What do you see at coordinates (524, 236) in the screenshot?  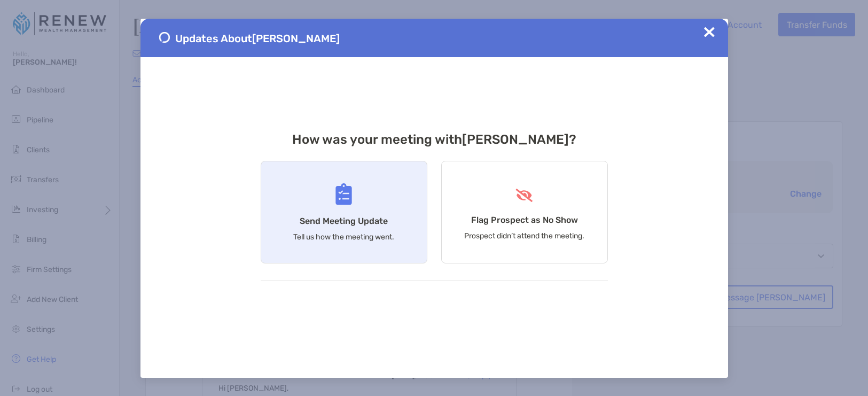 I see `p: Prospect didn’t attend the meeting.` at bounding box center [524, 236].